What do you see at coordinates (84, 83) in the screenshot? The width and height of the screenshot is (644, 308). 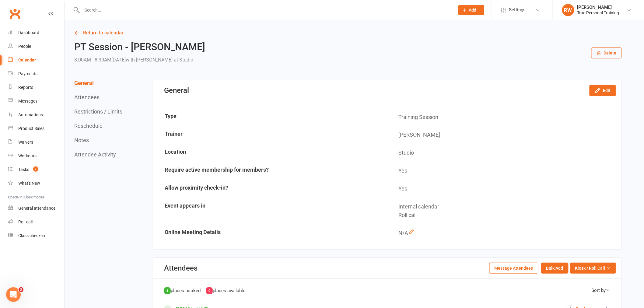 I see `button: General` at bounding box center [84, 83].